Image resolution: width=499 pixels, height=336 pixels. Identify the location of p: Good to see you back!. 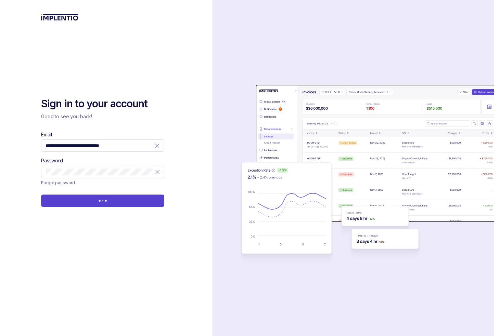
(103, 117).